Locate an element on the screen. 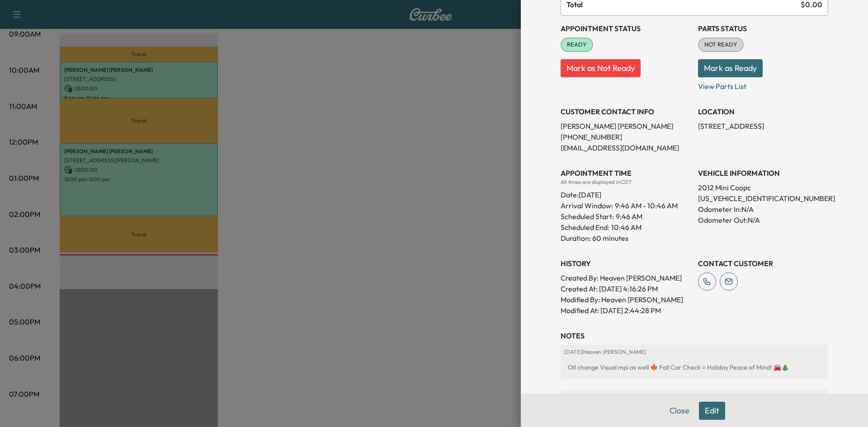  button: Close is located at coordinates (679, 411).